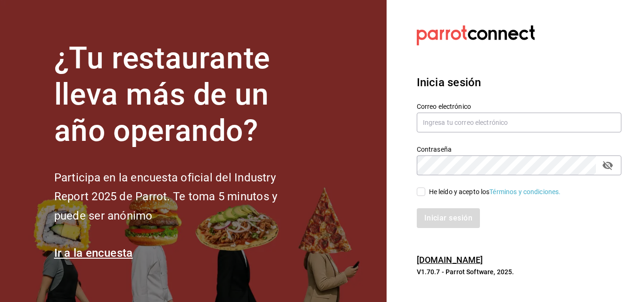  Describe the element at coordinates (608, 165) in the screenshot. I see `button: passwordField` at that location.